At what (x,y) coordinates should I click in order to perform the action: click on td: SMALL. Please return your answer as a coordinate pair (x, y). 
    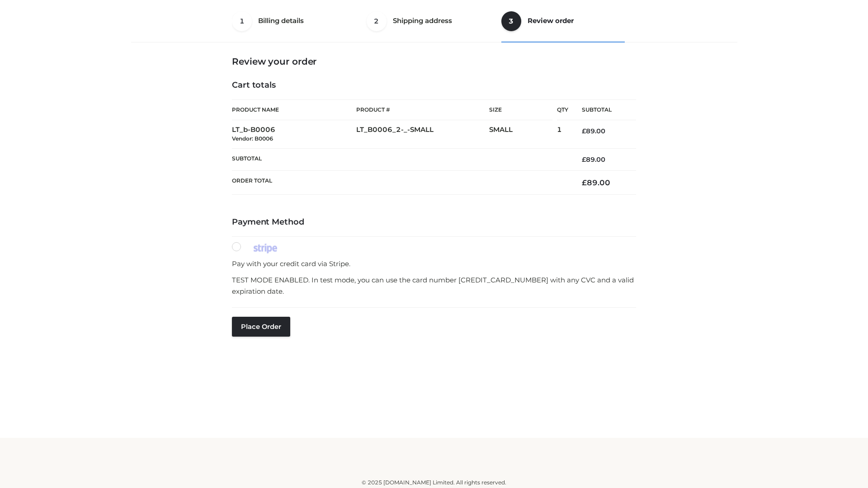
    Looking at the image, I should click on (523, 134).